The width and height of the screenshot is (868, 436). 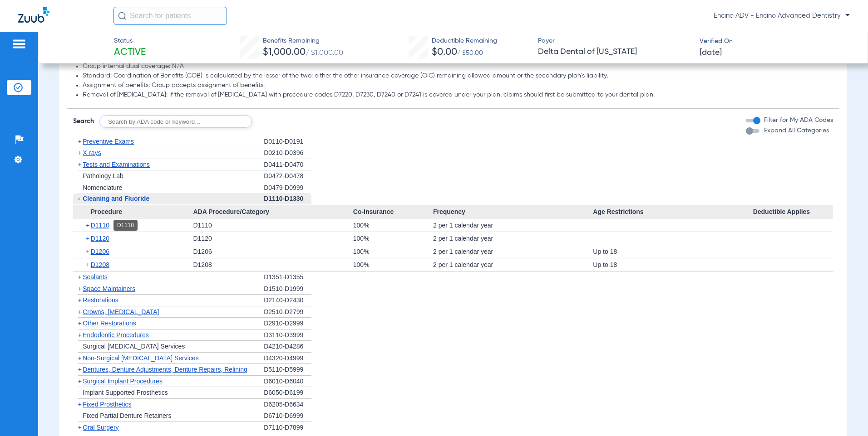 I want to click on li: Standard: Coordination of Benefits (COB) is calculated by the lesser of the two: either the other..., so click(x=458, y=76).